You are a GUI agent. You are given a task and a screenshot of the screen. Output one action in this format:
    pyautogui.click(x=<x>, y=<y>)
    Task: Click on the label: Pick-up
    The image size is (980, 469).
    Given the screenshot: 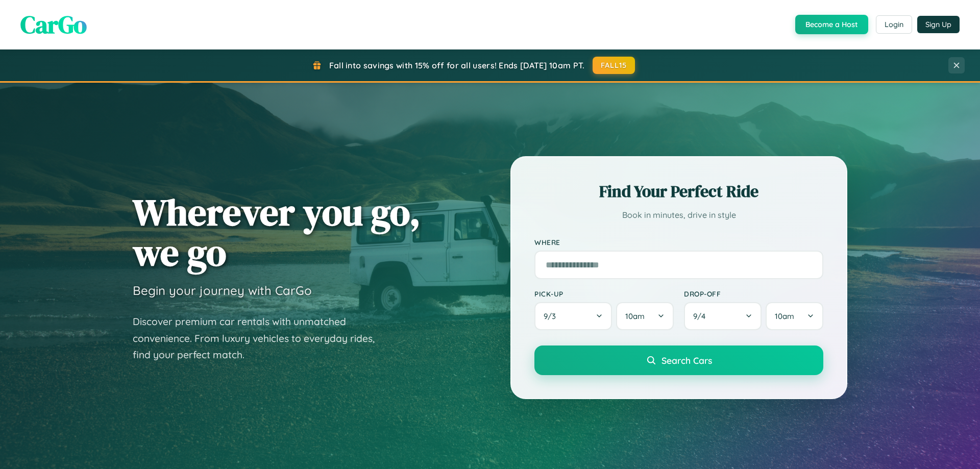 What is the action you would take?
    pyautogui.click(x=604, y=293)
    